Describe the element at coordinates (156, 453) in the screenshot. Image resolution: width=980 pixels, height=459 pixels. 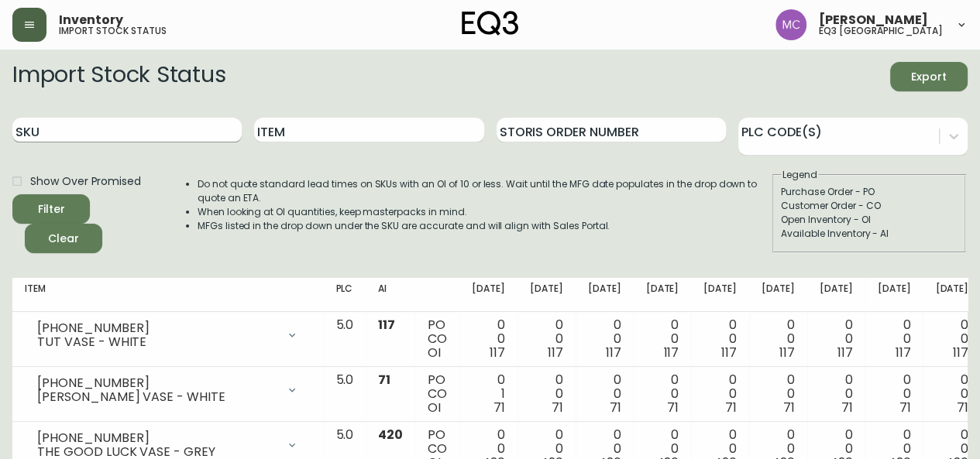
I see `div: THE GOOD LUCK VASE - GREY` at that location.